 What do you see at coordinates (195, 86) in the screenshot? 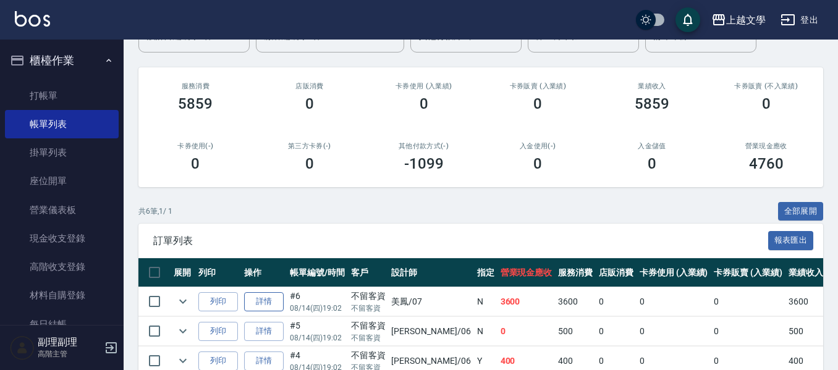
I see `h3: 服務消費` at bounding box center [195, 86].